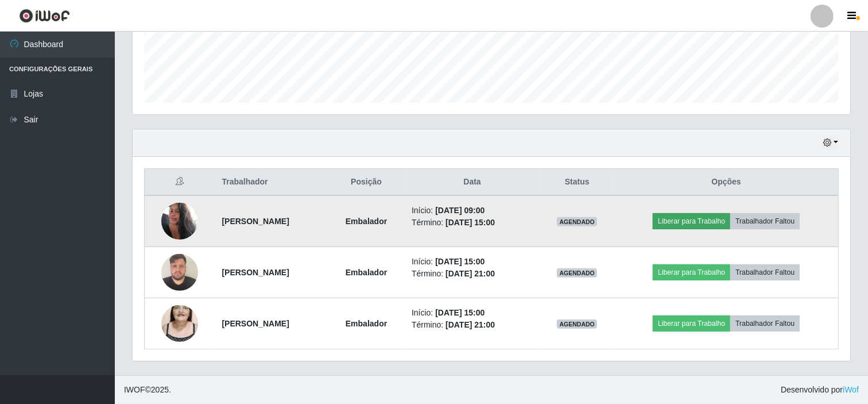 The height and width of the screenshot is (404, 868). I want to click on a: iWof, so click(851, 390).